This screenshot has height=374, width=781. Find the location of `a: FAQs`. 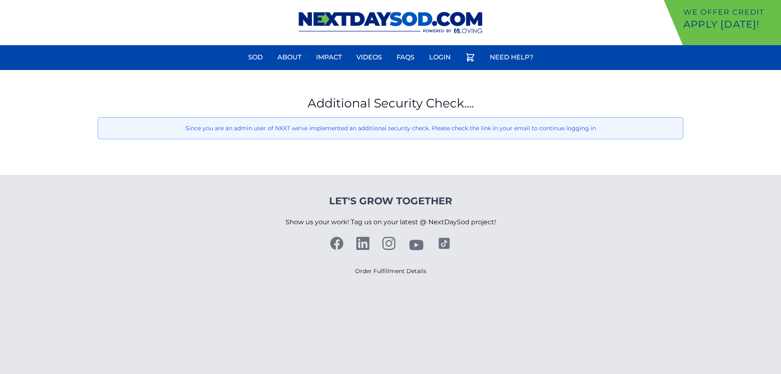

a: FAQs is located at coordinates (405, 57).